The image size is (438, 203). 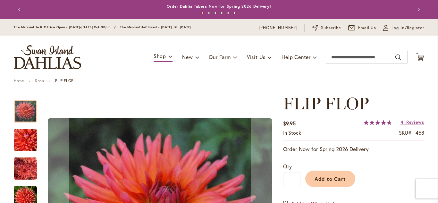 I want to click on a: Email Us, so click(x=363, y=28).